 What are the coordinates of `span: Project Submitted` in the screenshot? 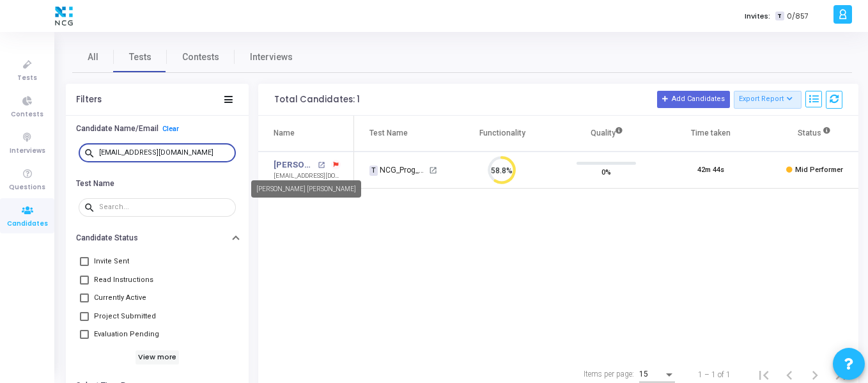 It's located at (124, 317).